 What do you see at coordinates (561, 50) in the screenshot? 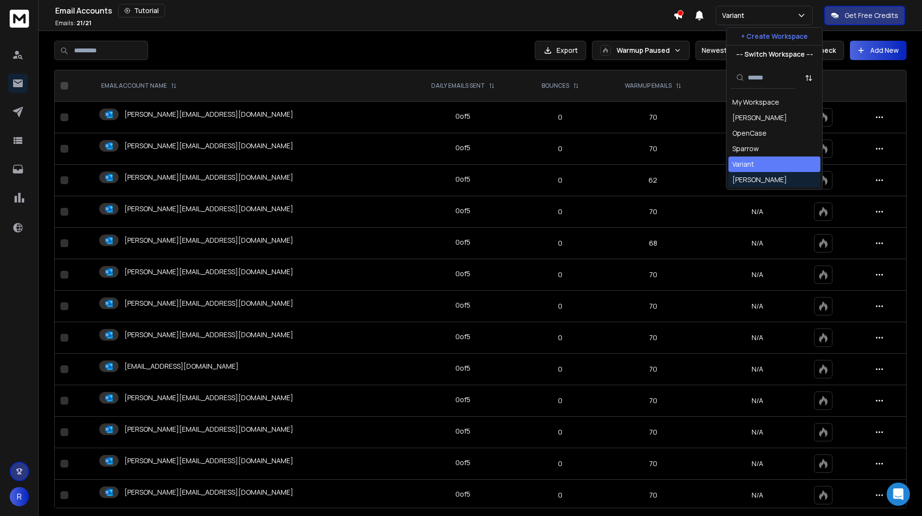
I see `button: Export` at bounding box center [561, 50].